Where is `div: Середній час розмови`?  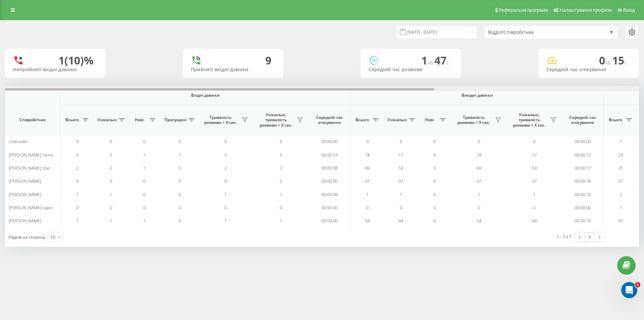 div: Середній час розмови is located at coordinates (411, 69).